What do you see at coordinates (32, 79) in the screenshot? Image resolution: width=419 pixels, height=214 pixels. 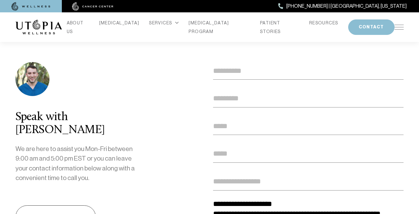 I see `img: photo` at bounding box center [32, 79].